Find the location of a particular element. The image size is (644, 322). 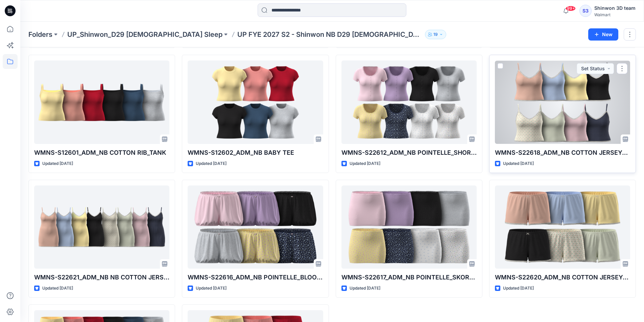

p: Folders is located at coordinates (40, 35).